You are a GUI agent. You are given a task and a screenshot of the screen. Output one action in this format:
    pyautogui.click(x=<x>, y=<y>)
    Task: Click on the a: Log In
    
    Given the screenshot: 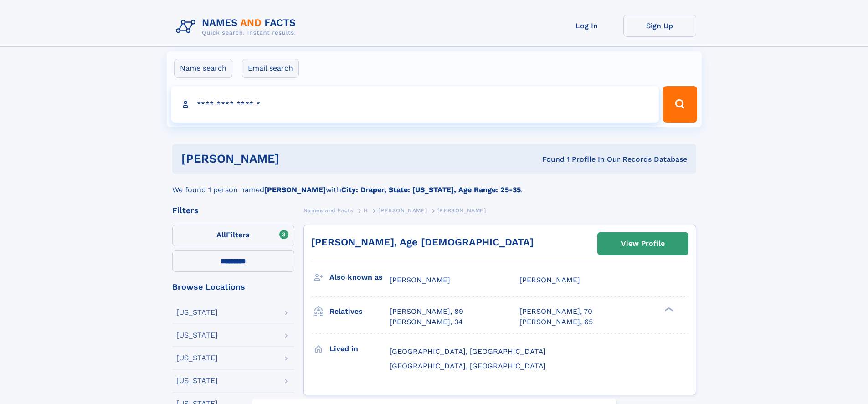 What is the action you would take?
    pyautogui.click(x=587, y=26)
    